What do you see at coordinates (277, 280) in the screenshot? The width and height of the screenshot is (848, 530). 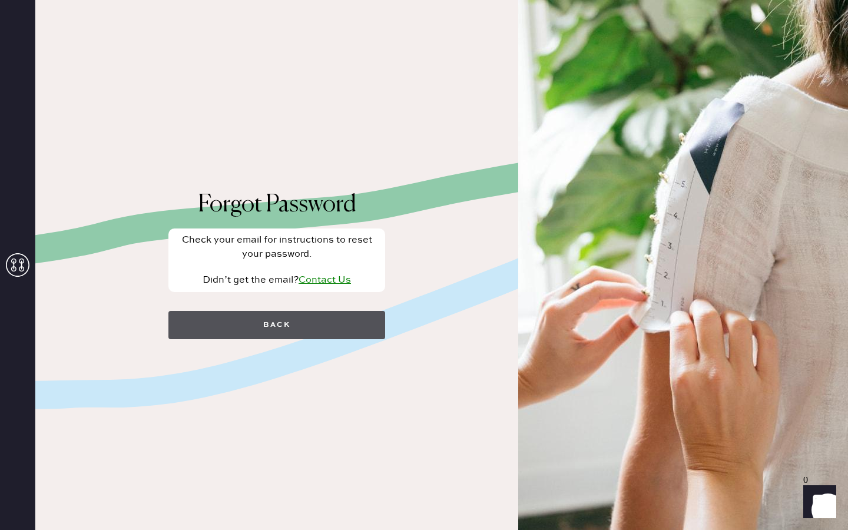 I see `div: Didn’t get the email?` at bounding box center [277, 280].